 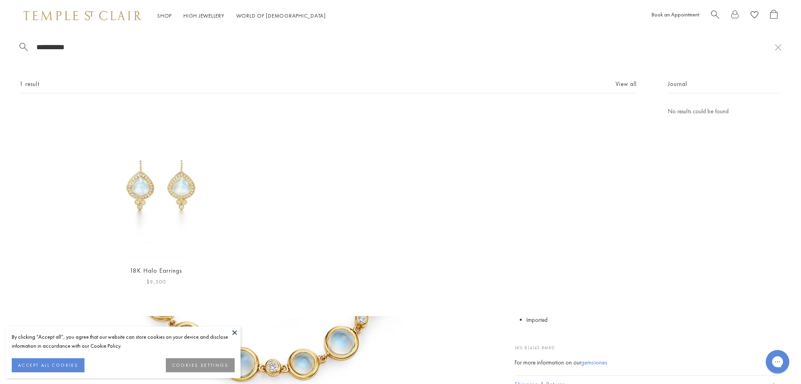 What do you see at coordinates (725, 111) in the screenshot?
I see `p: No results could be found` at bounding box center [725, 111].